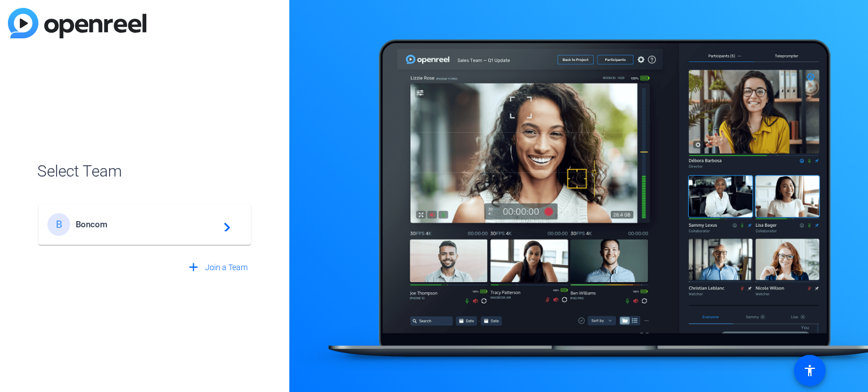 The width and height of the screenshot is (868, 392). Describe the element at coordinates (59, 224) in the screenshot. I see `div: B` at that location.